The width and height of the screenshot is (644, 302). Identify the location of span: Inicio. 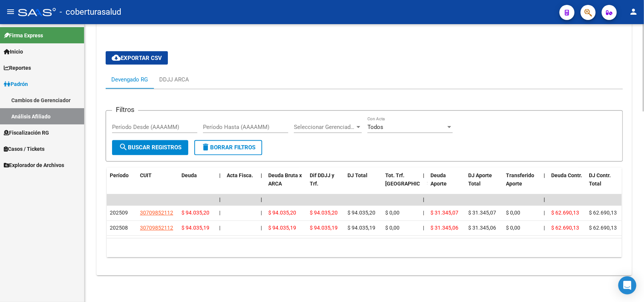
(13, 52).